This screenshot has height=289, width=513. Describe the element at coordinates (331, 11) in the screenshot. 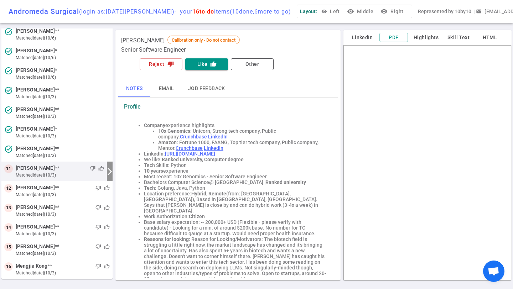

I see `button: Left` at that location.